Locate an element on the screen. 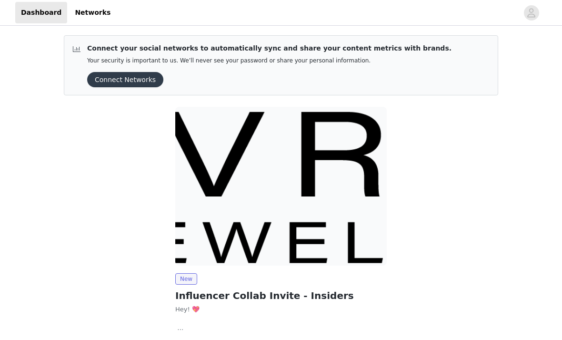  a: Dashboard is located at coordinates (41, 12).